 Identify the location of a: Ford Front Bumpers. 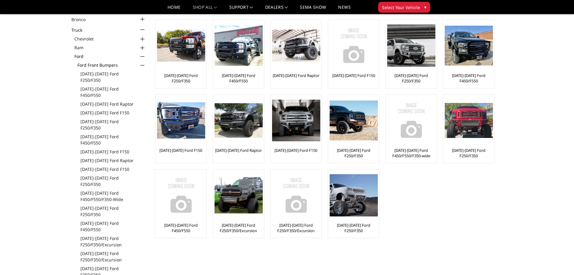
(112, 65).